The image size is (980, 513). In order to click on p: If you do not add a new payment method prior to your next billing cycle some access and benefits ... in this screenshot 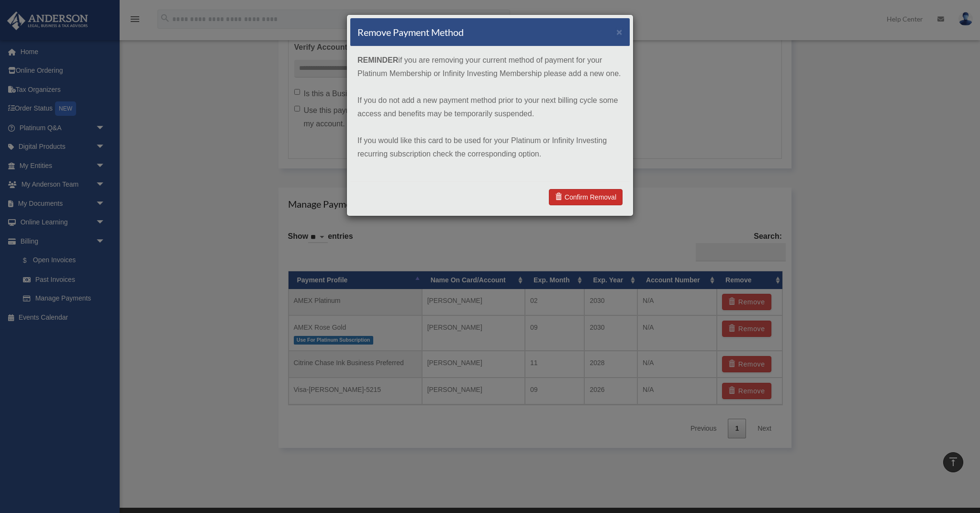, I will do `click(490, 107)`.